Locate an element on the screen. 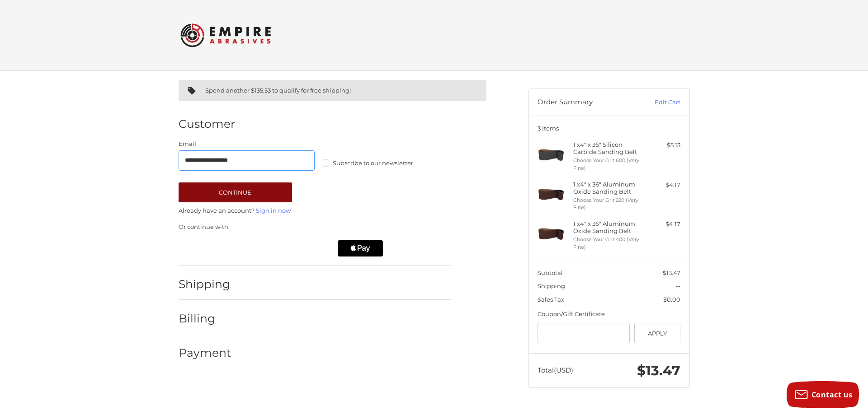 The height and width of the screenshot is (415, 868). span: Spend another $135.53 to qualify for free shipping! is located at coordinates (278, 91).